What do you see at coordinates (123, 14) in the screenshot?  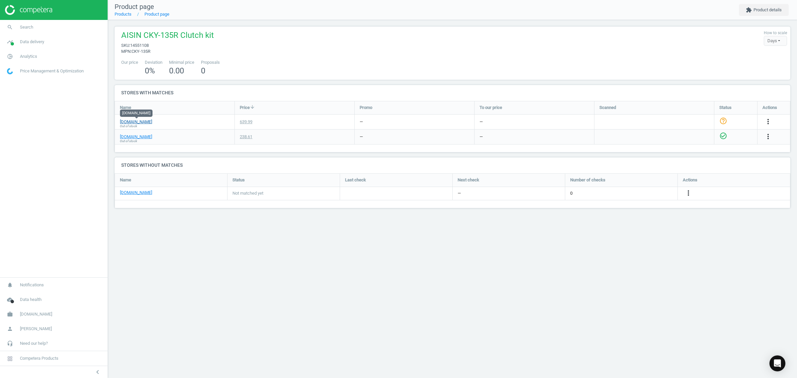 I see `a: Products` at bounding box center [123, 14].